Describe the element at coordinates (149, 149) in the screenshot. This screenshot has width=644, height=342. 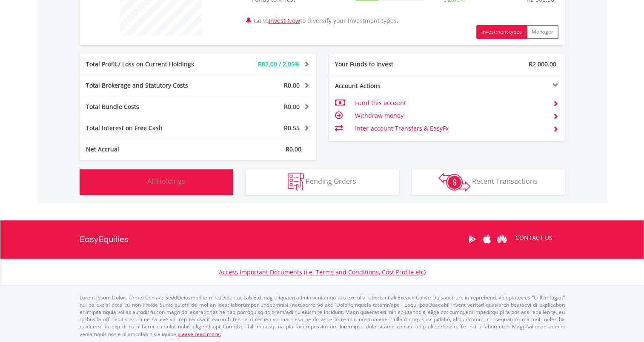
I see `div: Net Accrual` at that location.